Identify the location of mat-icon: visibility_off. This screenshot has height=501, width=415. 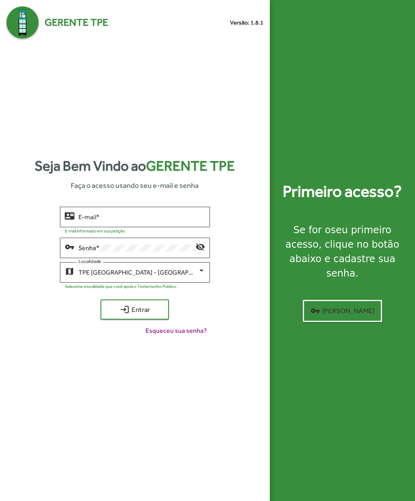
(200, 247).